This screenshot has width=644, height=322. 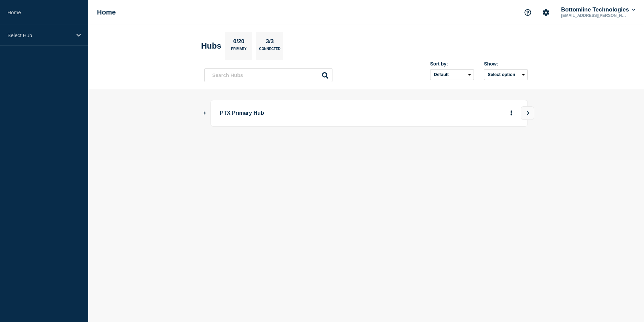 I want to click on button: Account settings, so click(x=545, y=12).